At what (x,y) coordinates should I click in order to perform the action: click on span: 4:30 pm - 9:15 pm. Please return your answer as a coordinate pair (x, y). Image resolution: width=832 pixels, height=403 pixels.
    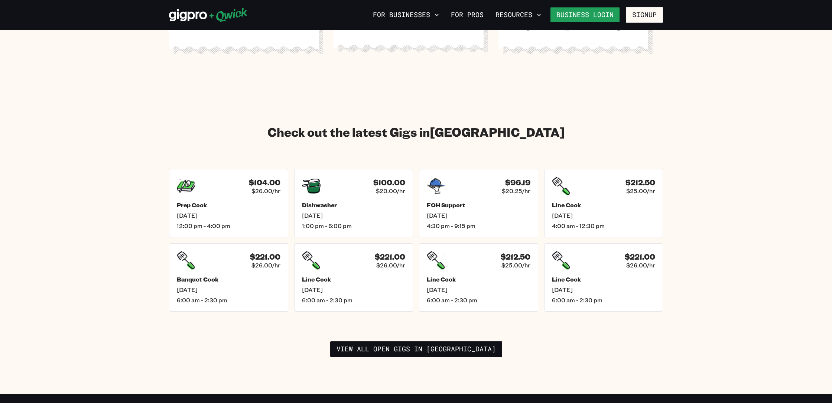
    Looking at the image, I should click on (478, 226).